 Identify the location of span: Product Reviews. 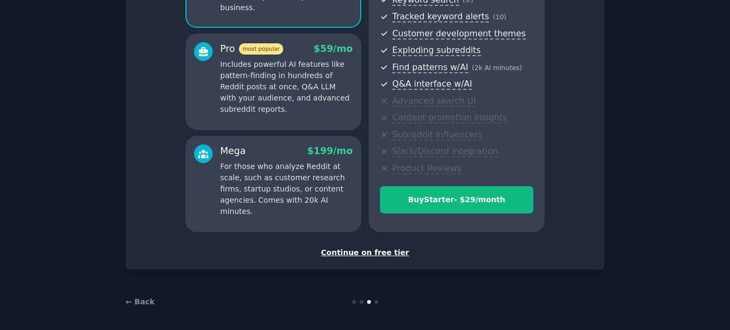
(426, 168).